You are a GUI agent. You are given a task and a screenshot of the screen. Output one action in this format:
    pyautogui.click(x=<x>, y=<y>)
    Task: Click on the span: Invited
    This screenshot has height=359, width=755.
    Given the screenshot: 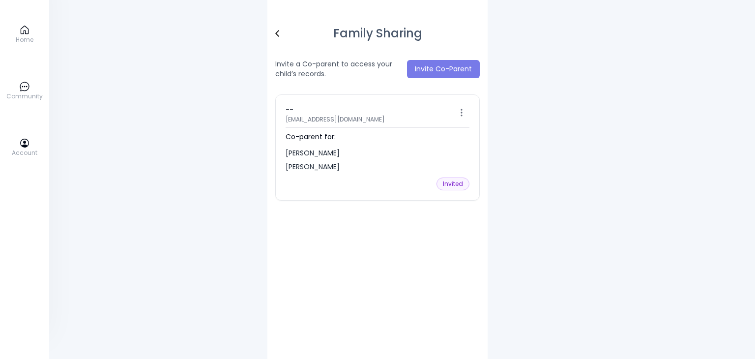 What is the action you would take?
    pyautogui.click(x=453, y=184)
    